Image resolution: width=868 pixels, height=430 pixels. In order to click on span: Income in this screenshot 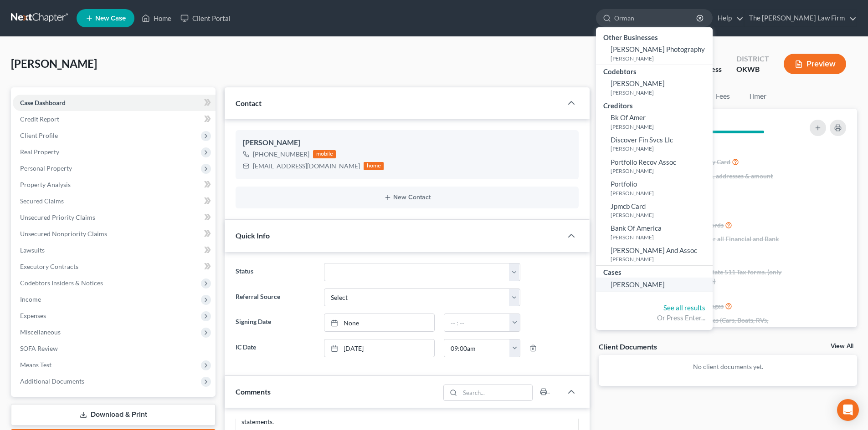, I will do `click(30, 299)`.